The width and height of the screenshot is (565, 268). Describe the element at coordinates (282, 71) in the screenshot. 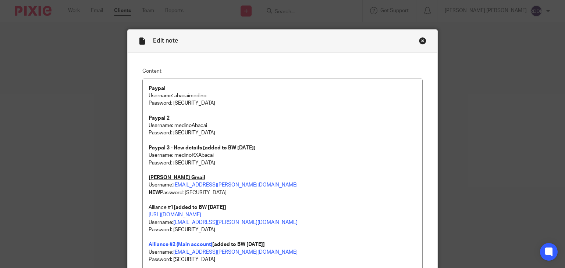

I see `label: Content` at that location.